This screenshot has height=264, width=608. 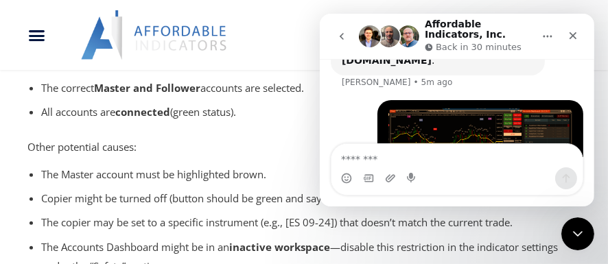 What do you see at coordinates (228, 23) in the screenshot?
I see `button: Home` at bounding box center [228, 23].